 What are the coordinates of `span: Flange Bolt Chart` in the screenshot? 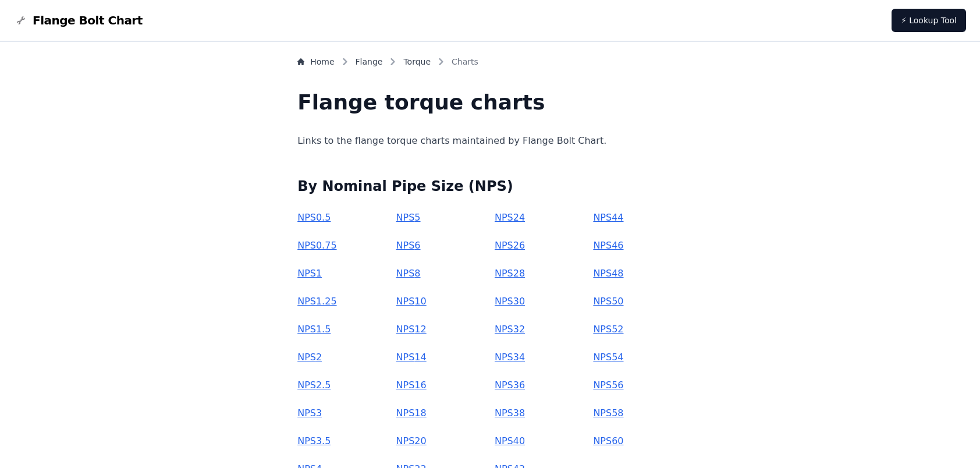 It's located at (88, 21).